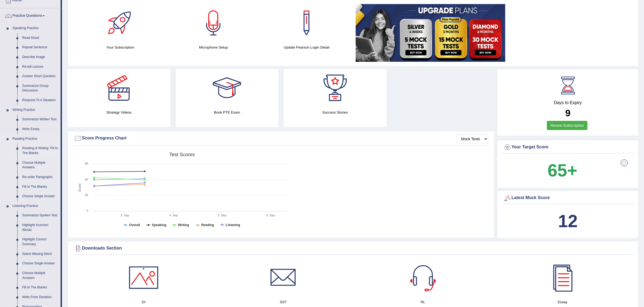  Describe the element at coordinates (40, 242) in the screenshot. I see `a: Highlight Correct Summary` at that location.